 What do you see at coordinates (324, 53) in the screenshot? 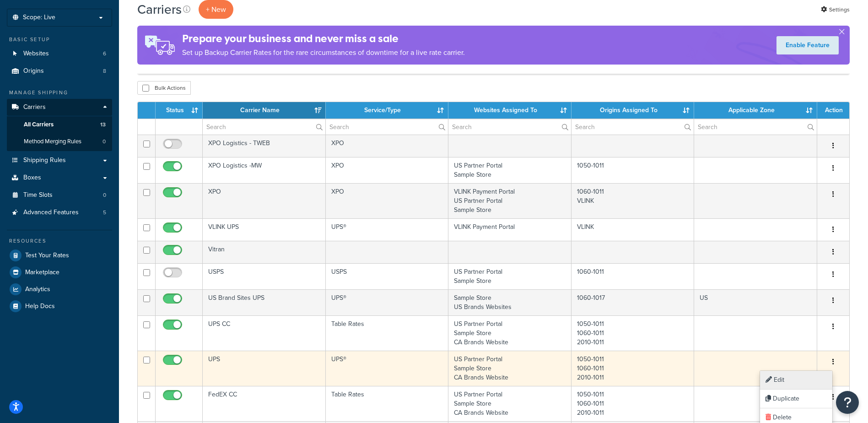
I see `p: Set up Backup Carrier Rates for the rare circumstances of downtime for a live rate carrier.` at bounding box center [324, 53].